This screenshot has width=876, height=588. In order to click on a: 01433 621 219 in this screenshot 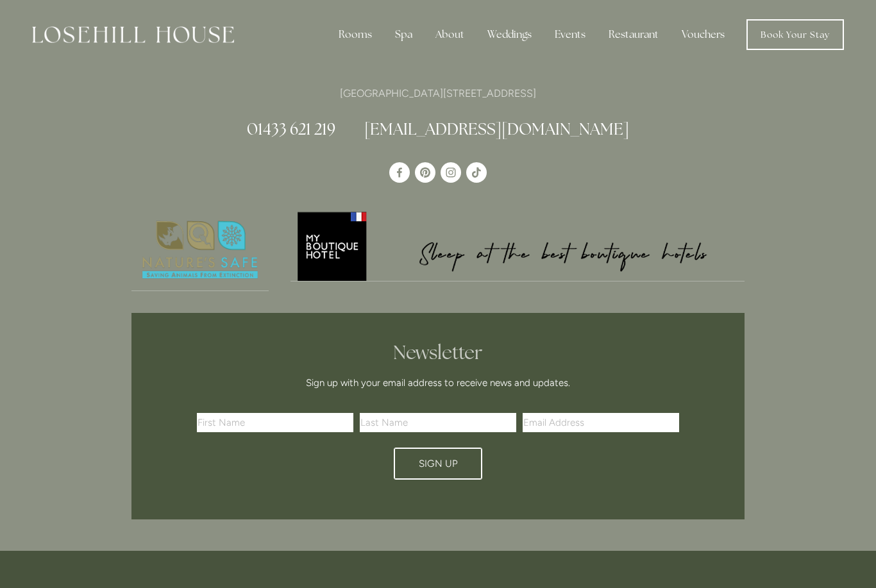, I will do `click(291, 129)`.